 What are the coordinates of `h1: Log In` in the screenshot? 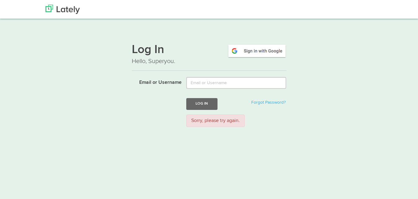 It's located at (209, 50).